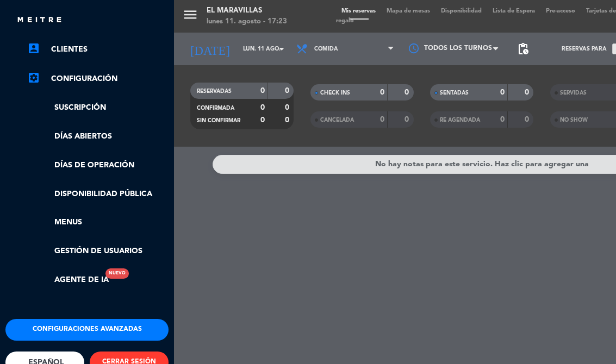  What do you see at coordinates (39, 20) in the screenshot?
I see `img: MEITRE` at bounding box center [39, 20].